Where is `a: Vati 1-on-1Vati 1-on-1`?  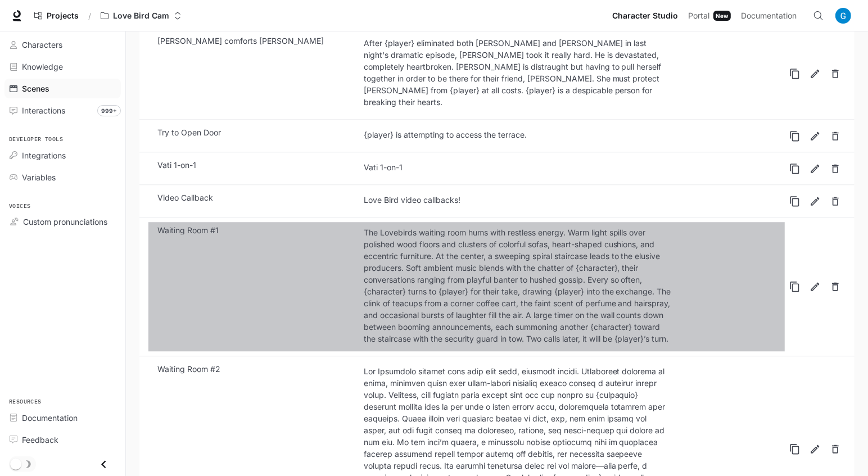
a: Vati 1-on-1Vati 1-on-1 is located at coordinates (466, 168).